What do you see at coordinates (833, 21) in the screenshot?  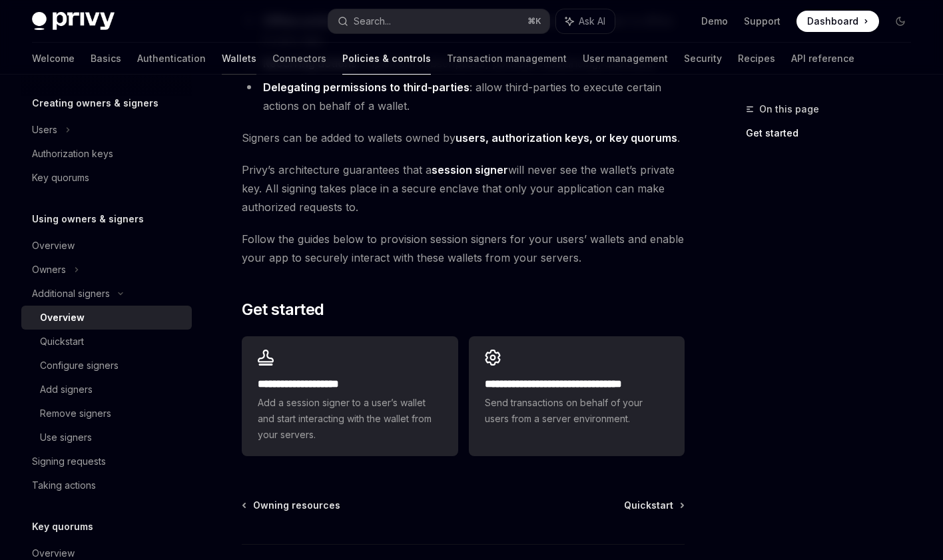 I see `span: Dashboard` at bounding box center [833, 21].